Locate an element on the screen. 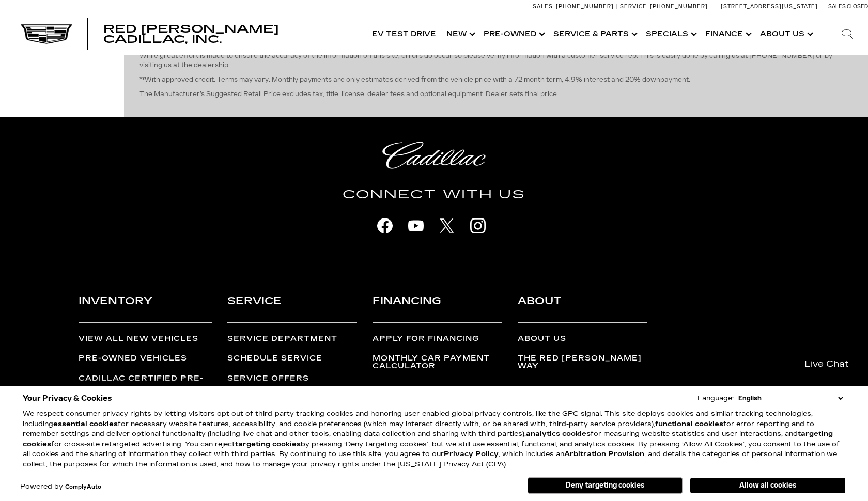  div: Language: is located at coordinates (715, 398).